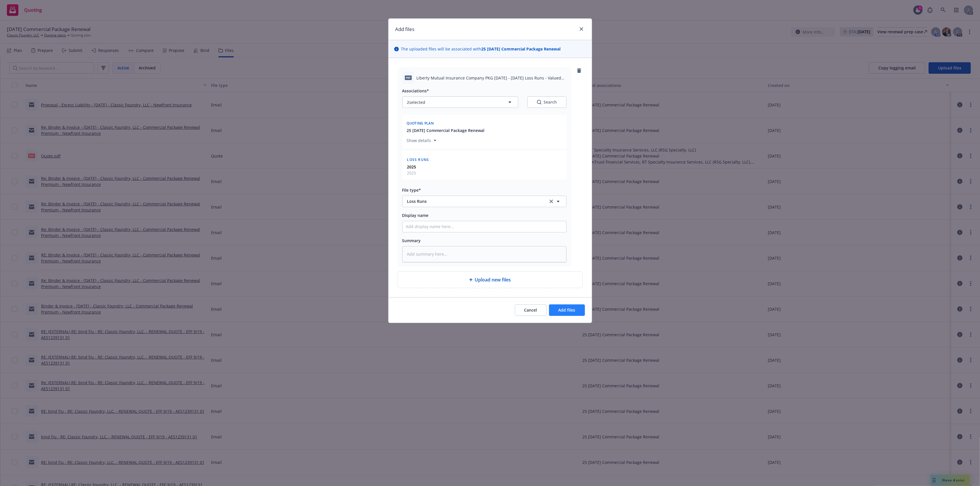 The width and height of the screenshot is (980, 486). What do you see at coordinates (490, 280) in the screenshot?
I see `div: Upload new files` at bounding box center [490, 280].